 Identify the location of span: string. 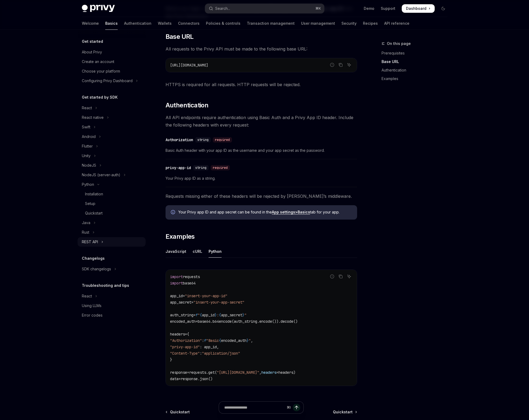
(203, 140).